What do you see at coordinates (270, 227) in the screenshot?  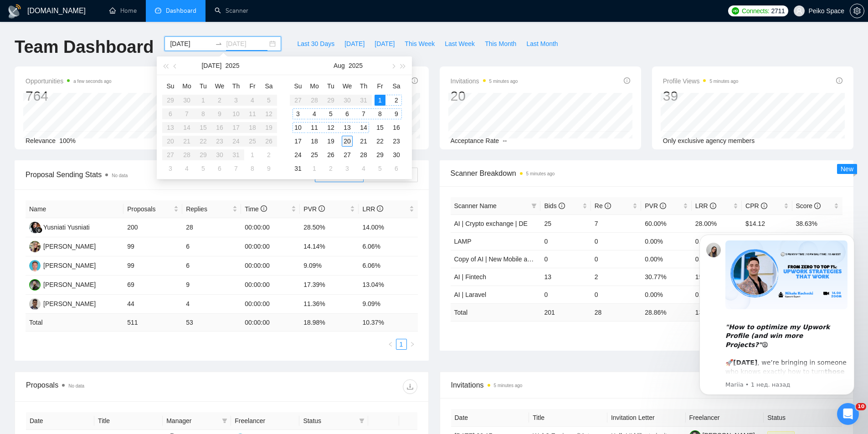 I see `td: 00:00:00` at bounding box center [270, 227].